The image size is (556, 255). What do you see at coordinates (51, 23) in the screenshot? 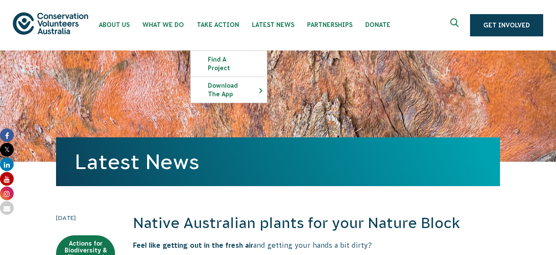
I see `img: logo.svg` at bounding box center [51, 23].